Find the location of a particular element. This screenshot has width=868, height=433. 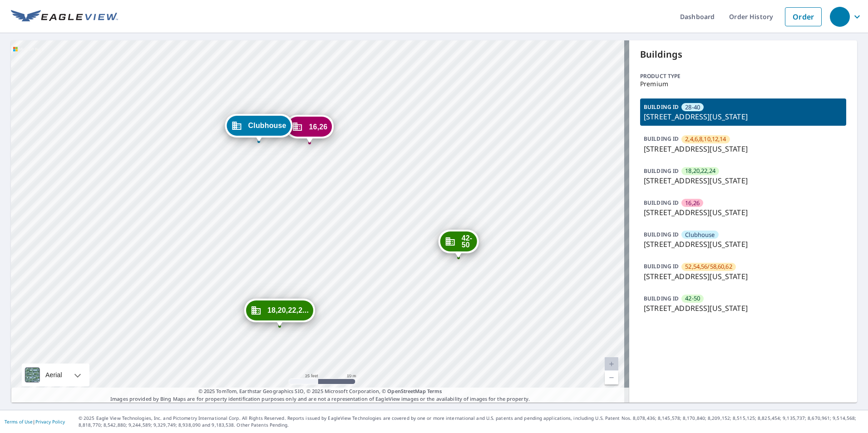

a: Privacy Policy is located at coordinates (50, 421).